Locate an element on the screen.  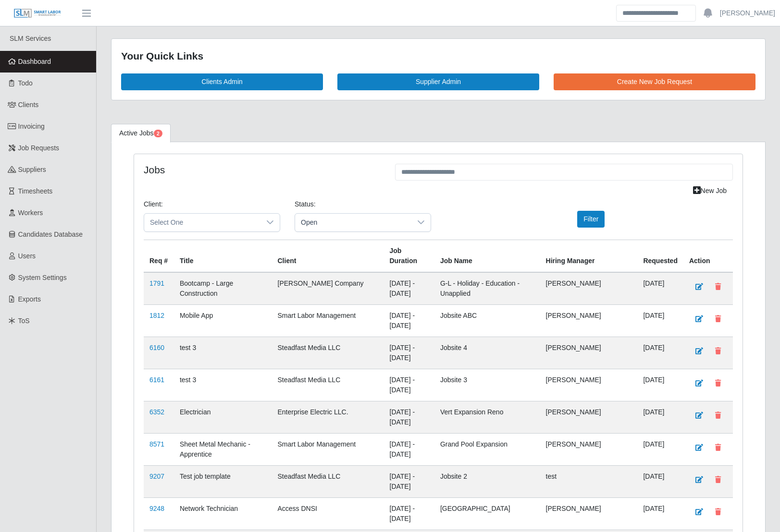
button: Filter is located at coordinates (591, 219).